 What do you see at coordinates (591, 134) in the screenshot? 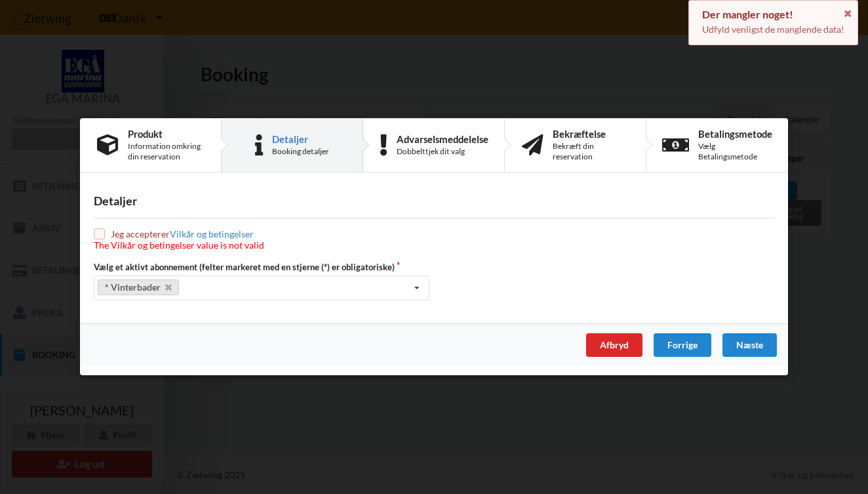
I see `div: Bekræftelse` at bounding box center [591, 134].